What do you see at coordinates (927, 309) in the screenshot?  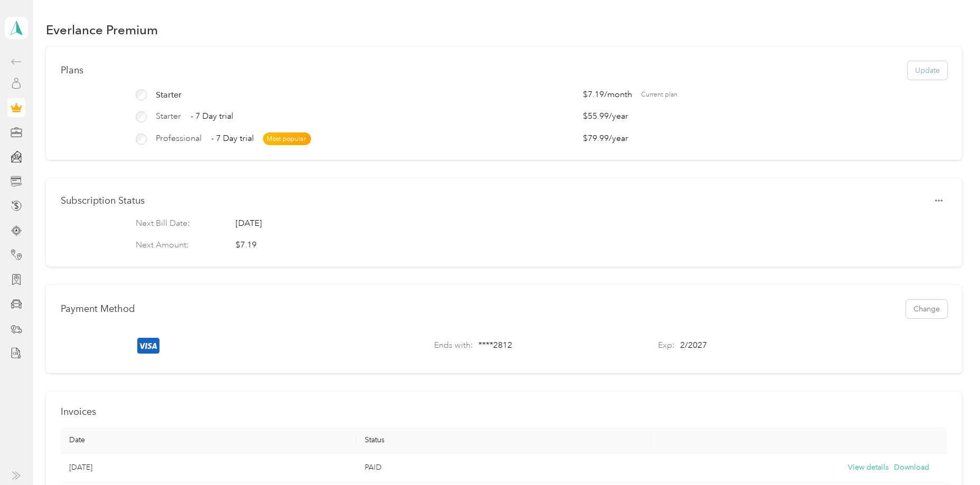 I see `button: Change` at bounding box center [927, 309].